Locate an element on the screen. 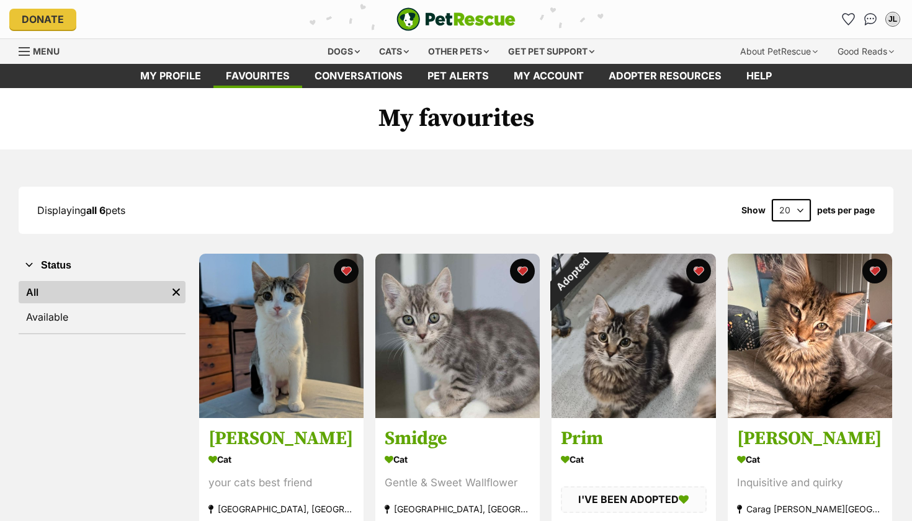  a: Help is located at coordinates (759, 76).